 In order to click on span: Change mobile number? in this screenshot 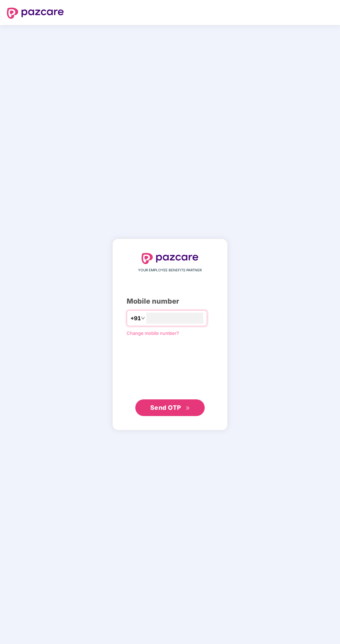, I will do `click(153, 333)`.